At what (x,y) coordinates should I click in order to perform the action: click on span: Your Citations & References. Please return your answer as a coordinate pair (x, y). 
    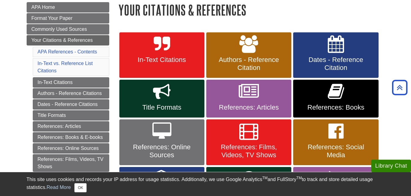
    Looking at the image, I should click on (62, 40).